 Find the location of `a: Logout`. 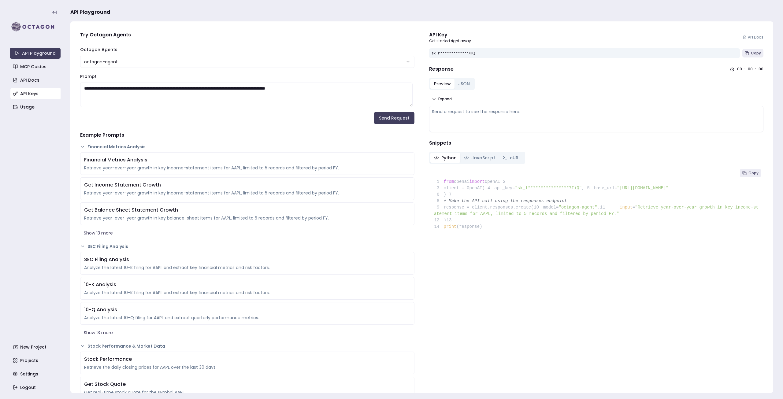

a: Logout is located at coordinates (36, 387).